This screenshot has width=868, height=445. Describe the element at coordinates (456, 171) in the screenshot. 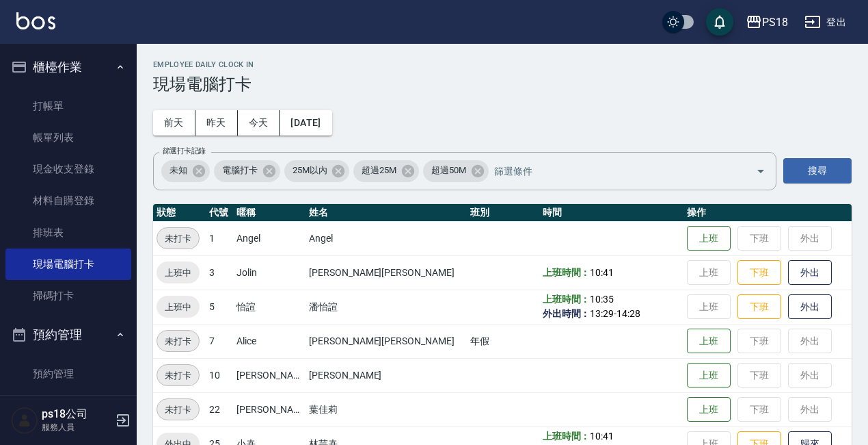

I see `div: 超過50M` at that location.